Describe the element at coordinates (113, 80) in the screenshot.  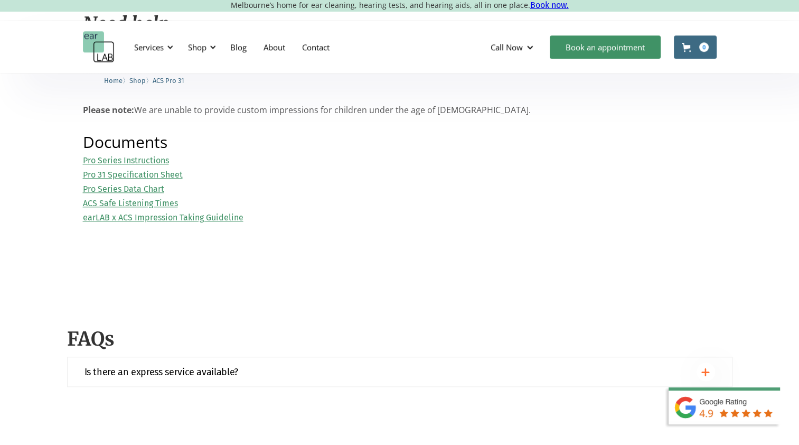
I see `span: Home` at that location.